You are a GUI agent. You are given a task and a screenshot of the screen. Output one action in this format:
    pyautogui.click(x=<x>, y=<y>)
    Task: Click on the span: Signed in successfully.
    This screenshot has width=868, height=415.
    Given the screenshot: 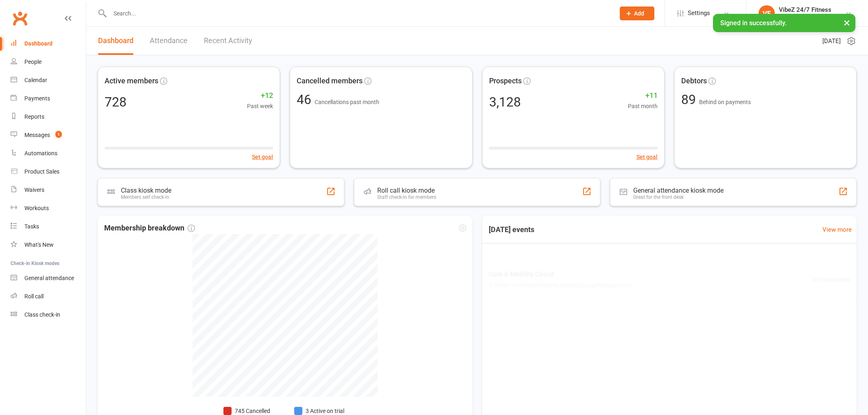 What is the action you would take?
    pyautogui.click(x=753, y=23)
    